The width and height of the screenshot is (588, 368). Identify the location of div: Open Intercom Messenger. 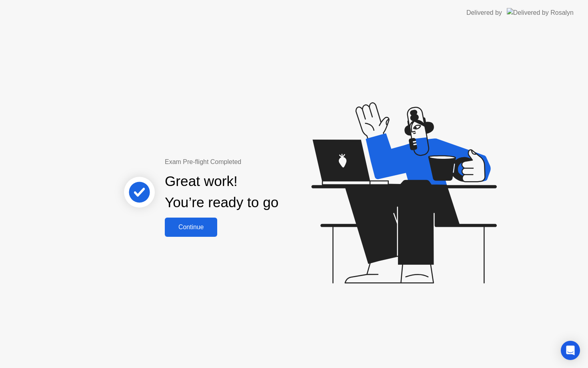
(570, 350).